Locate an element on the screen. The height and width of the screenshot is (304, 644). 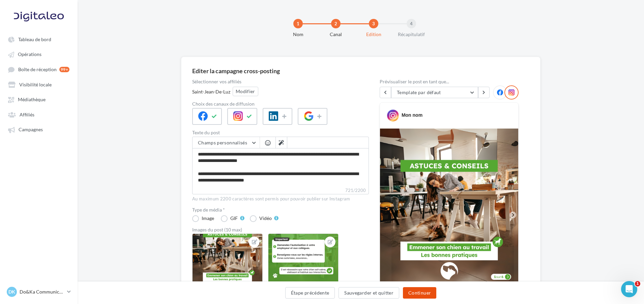
label: Choix des canaux de diffusion is located at coordinates (281, 104).